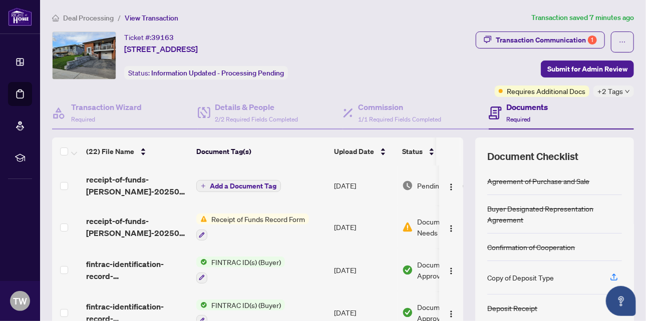 This screenshot has width=646, height=321. What do you see at coordinates (400, 107) in the screenshot?
I see `h4: Commission` at bounding box center [400, 107].